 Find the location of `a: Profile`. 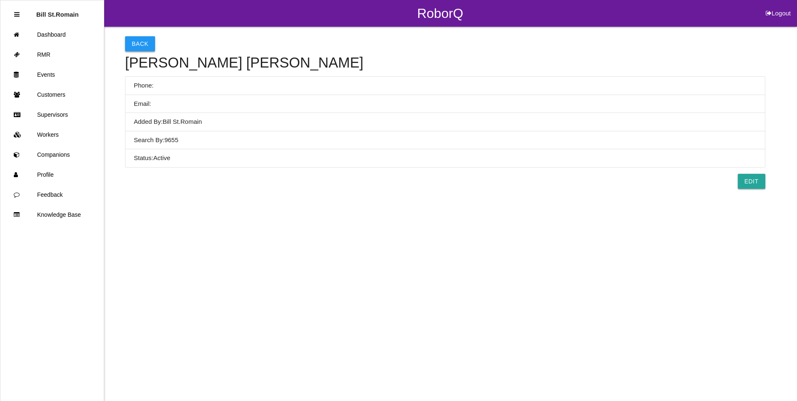

a: Profile is located at coordinates (52, 175).